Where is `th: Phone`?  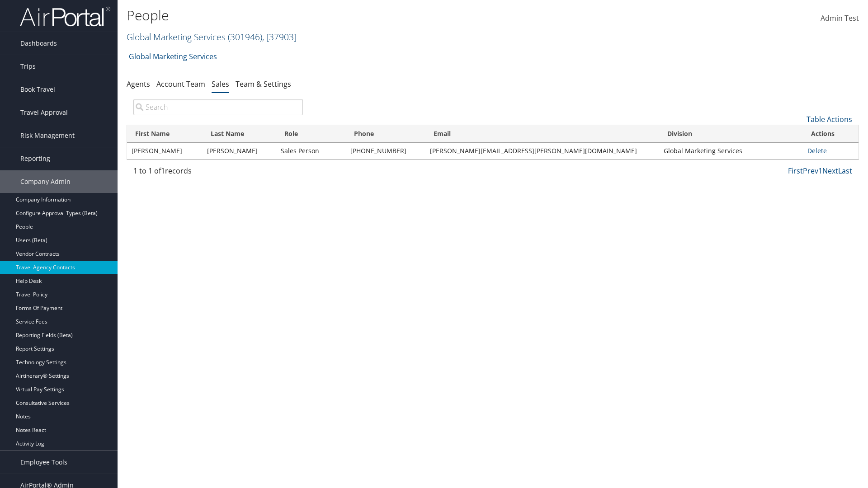 th: Phone is located at coordinates (386, 134).